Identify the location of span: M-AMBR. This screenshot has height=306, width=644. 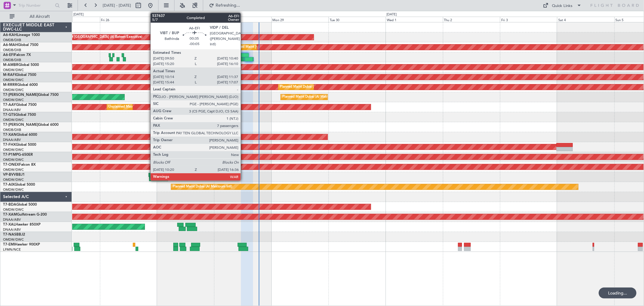
(11, 65).